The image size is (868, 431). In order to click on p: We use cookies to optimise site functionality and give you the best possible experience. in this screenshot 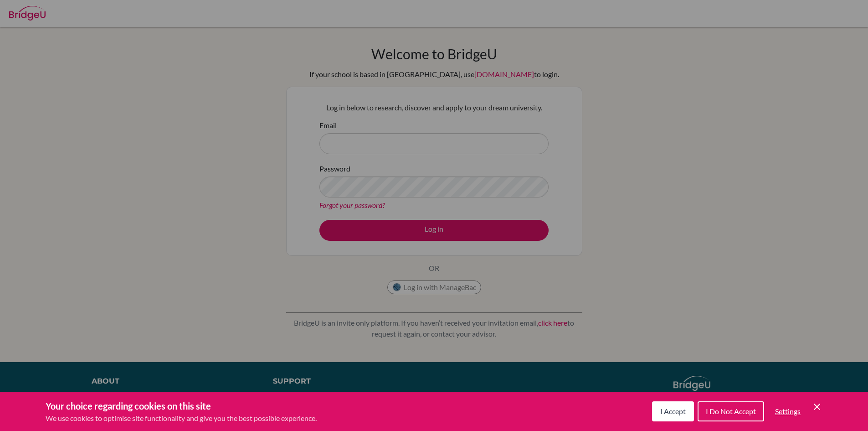, I will do `click(181, 418)`.